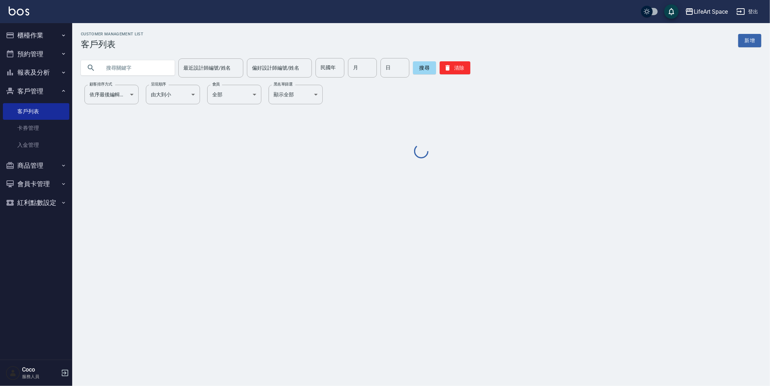  I want to click on button: save, so click(671, 12).